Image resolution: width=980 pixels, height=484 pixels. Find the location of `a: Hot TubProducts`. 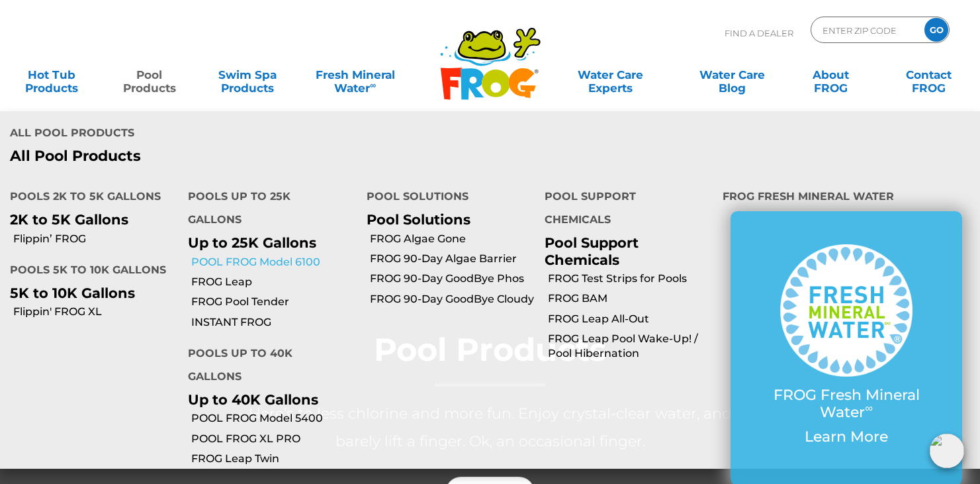

a: Hot TubProducts is located at coordinates (51, 75).